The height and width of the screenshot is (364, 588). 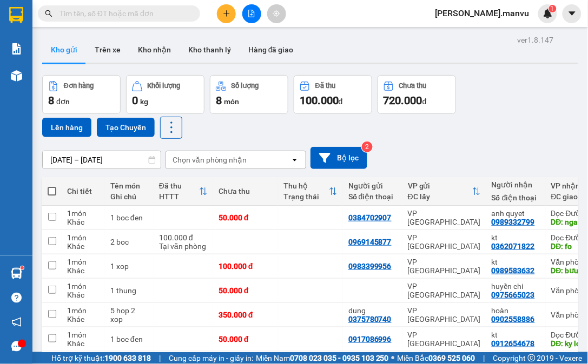 What do you see at coordinates (452, 359) in the screenshot?
I see `strong: 0369 525 060` at bounding box center [452, 359].